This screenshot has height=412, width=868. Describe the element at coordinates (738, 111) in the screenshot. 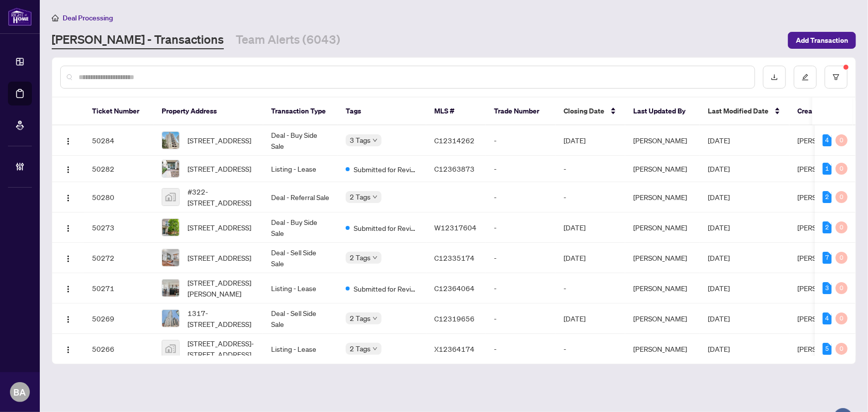

I see `span: Last Modified Date` at that location.